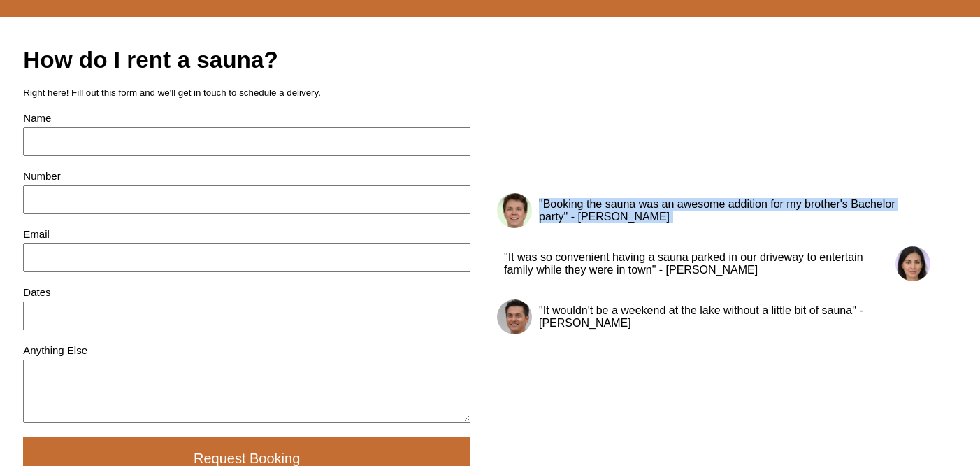 The image size is (980, 466). What do you see at coordinates (515, 317) in the screenshot?
I see `img: bryan.jpeg` at bounding box center [515, 317].